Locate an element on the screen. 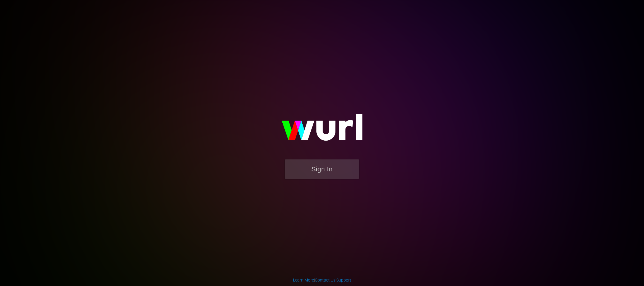  a: Support is located at coordinates (344, 280).